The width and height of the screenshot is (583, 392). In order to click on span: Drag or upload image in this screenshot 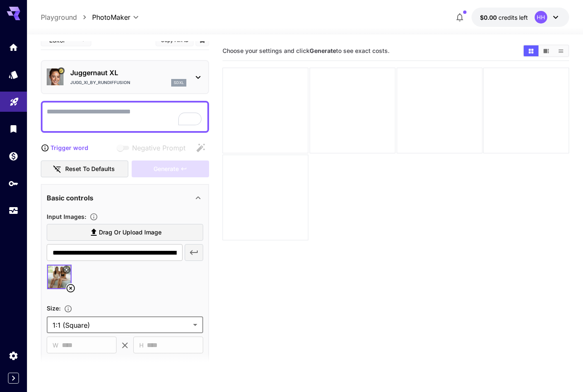, I will do `click(130, 233)`.